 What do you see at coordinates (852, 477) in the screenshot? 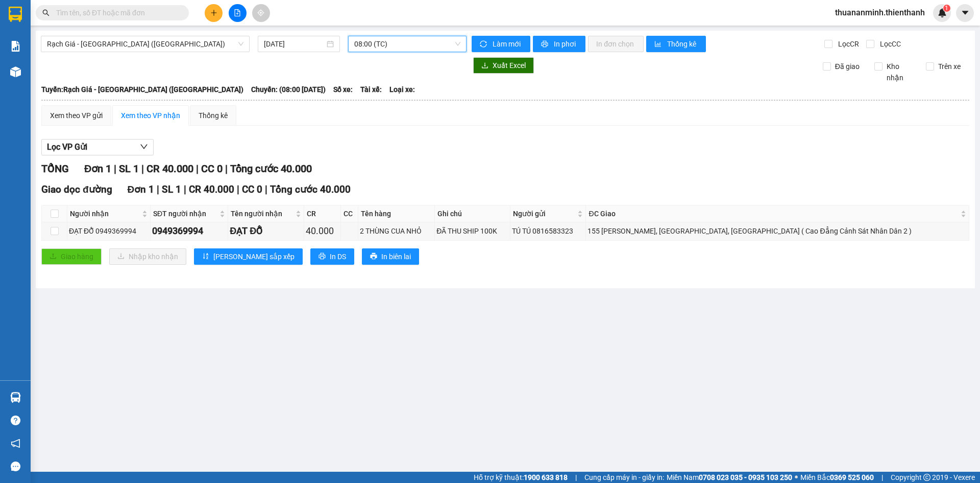
I see `strong: 0369 525 060` at bounding box center [852, 477].